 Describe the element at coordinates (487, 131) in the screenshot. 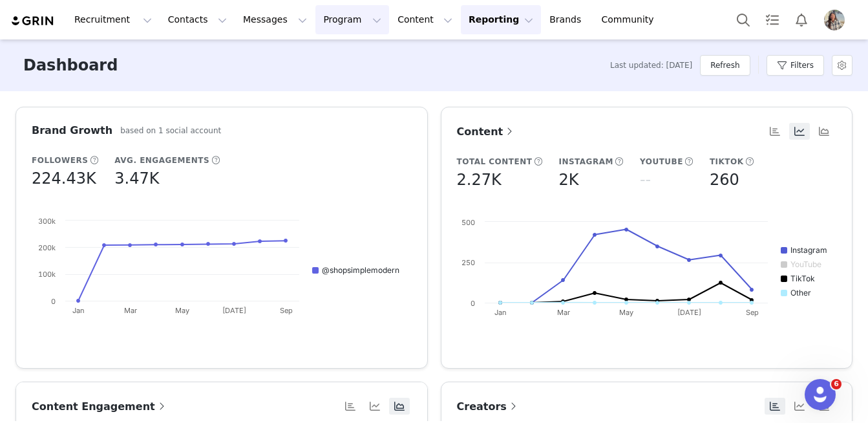

I see `span: Content` at that location.